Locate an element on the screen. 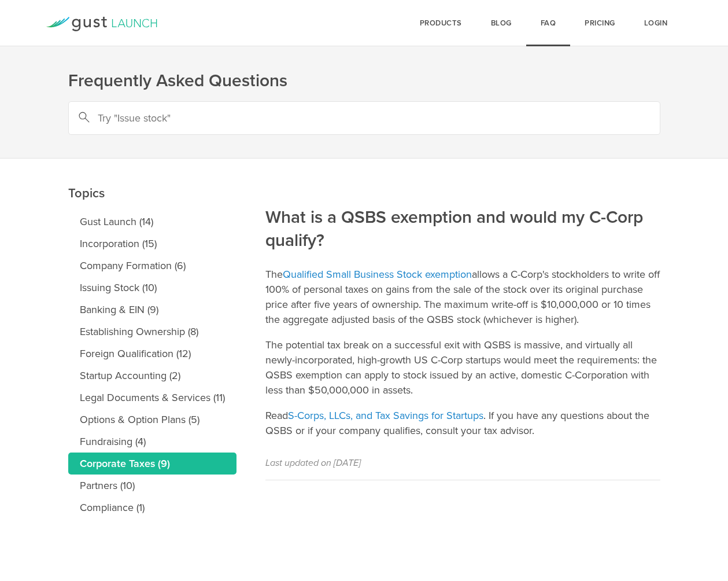 This screenshot has height=581, width=728. p: The allows a C-Corp's stockholders to write off 100% of personal taxes on gains from the sale of ... is located at coordinates (463, 296).